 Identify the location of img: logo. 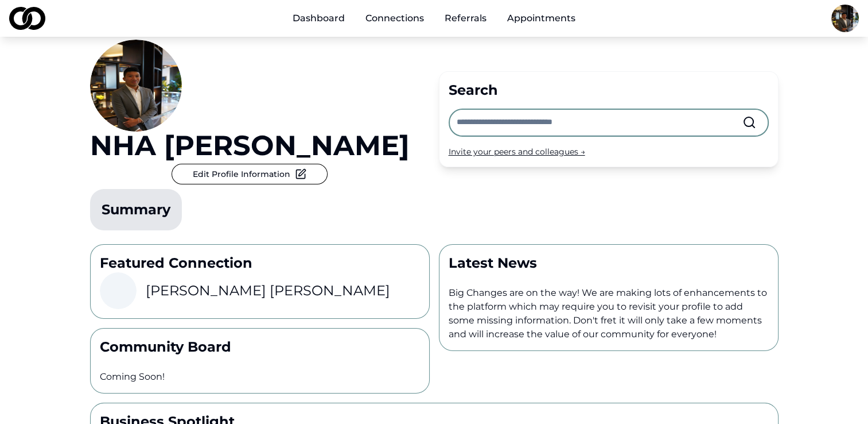
(27, 19).